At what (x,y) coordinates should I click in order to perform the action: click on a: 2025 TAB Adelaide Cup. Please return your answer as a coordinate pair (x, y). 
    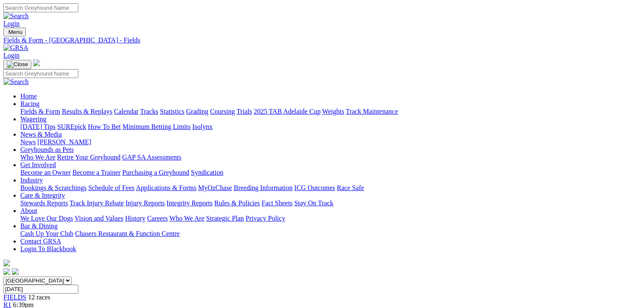
    Looking at the image, I should click on (287, 111).